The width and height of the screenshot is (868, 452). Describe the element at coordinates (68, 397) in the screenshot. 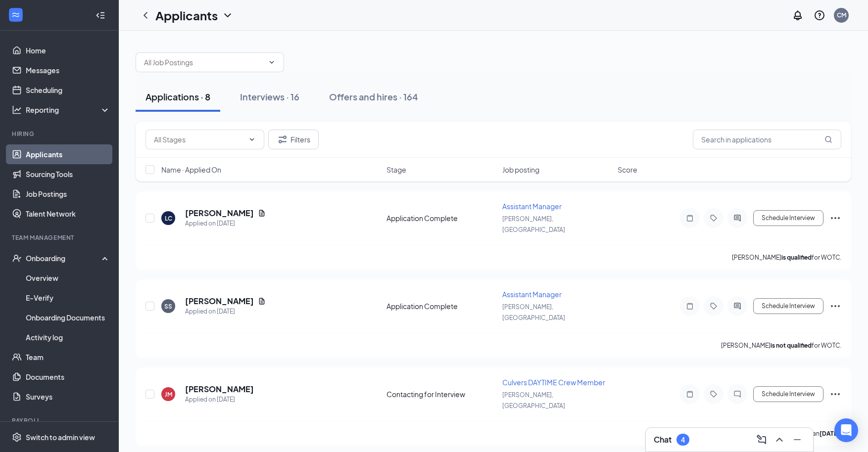

I see `a: Surveys` at that location.